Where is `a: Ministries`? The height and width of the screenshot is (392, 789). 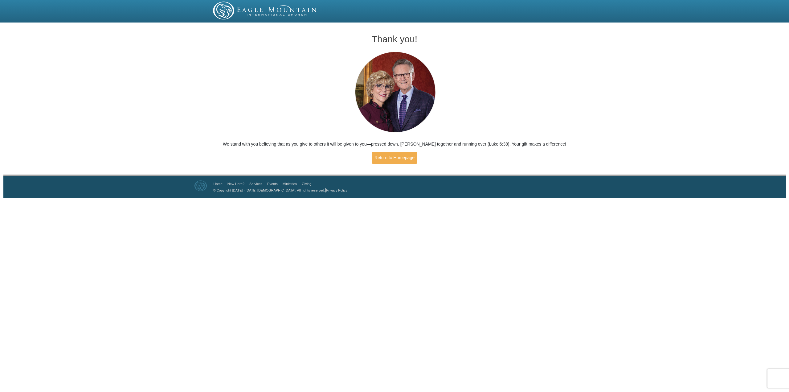 a: Ministries is located at coordinates (290, 184).